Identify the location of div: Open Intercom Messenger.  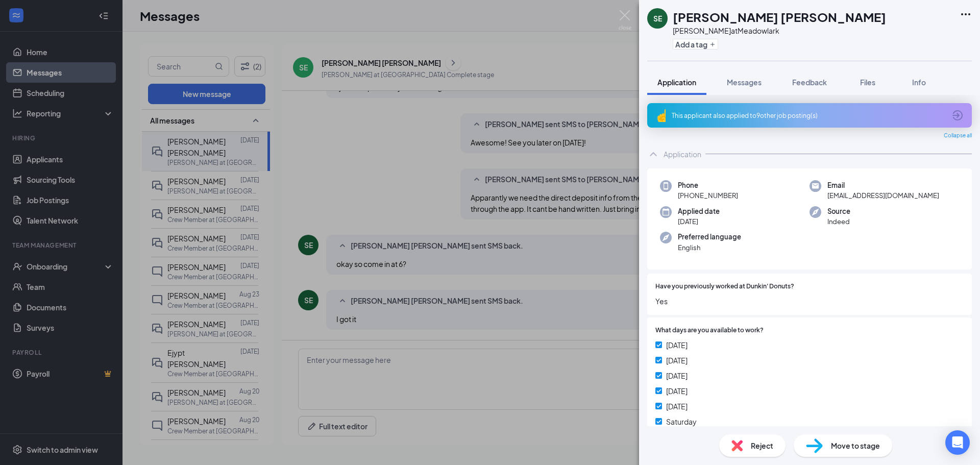
(958, 442).